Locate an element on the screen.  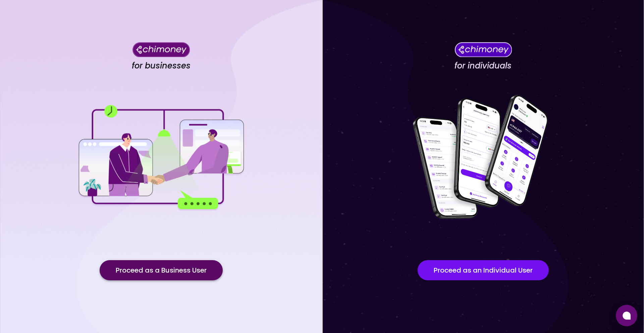
img: Chimoney for businesses is located at coordinates (161, 50).